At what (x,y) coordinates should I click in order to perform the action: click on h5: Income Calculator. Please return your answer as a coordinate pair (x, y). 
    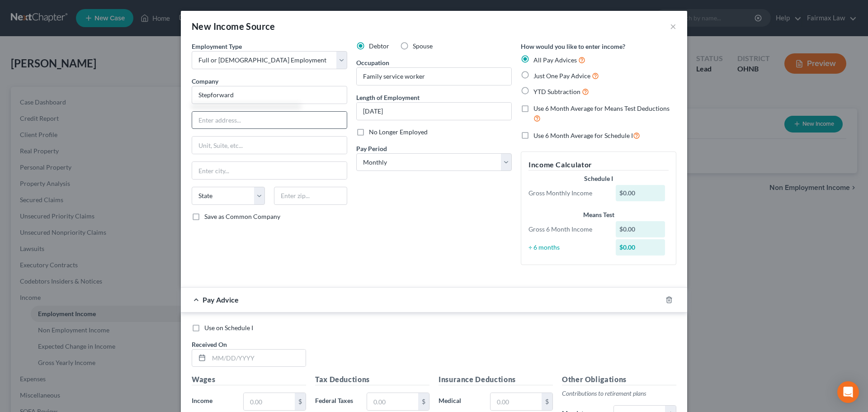
    Looking at the image, I should click on (598, 165).